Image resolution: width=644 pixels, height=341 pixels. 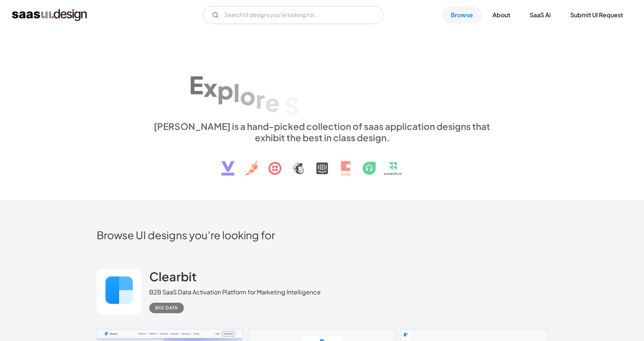 What do you see at coordinates (236, 92) in the screenshot?
I see `div: l` at bounding box center [236, 92].